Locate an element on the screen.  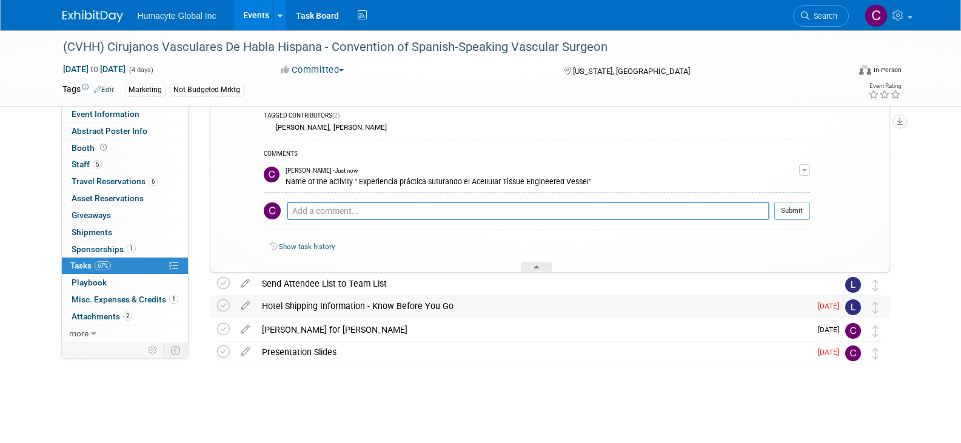
a: Tasks67% is located at coordinates (125, 265).